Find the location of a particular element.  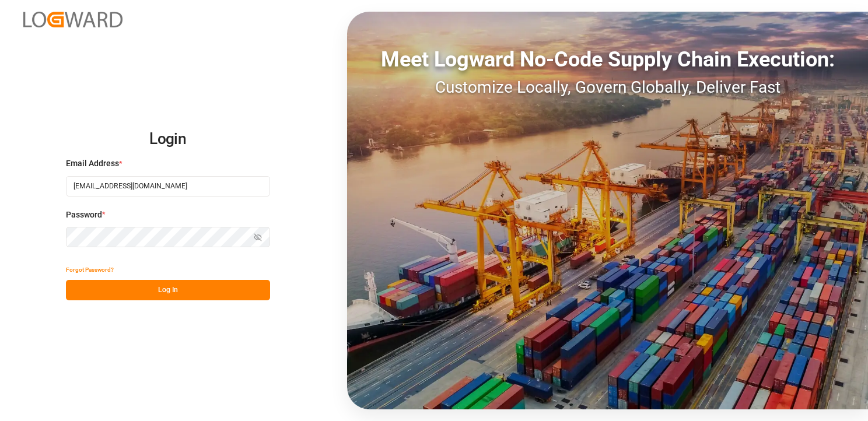

div: Customize Locally, Govern Globally, Deliver Fast is located at coordinates (608, 88).